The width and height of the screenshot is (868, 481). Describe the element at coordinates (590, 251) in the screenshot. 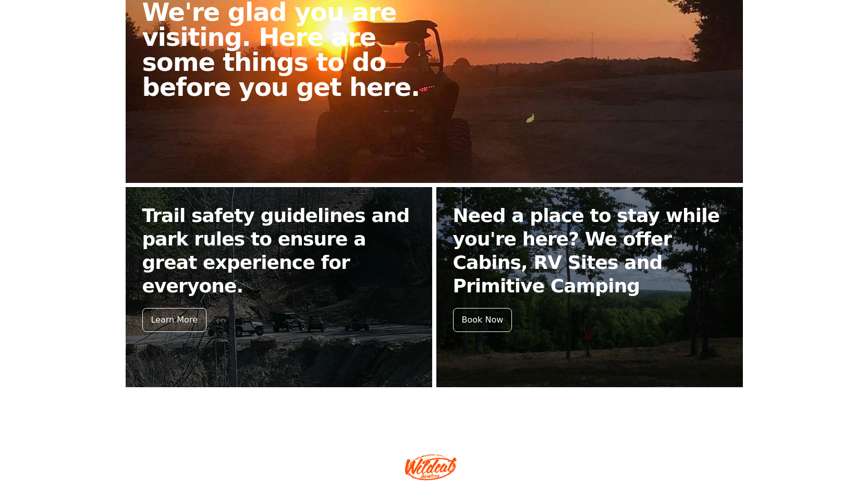

I see `h2: Need a place to stay while you're here? We offer Cabins, RV Sites and Primitive Camping` at that location.